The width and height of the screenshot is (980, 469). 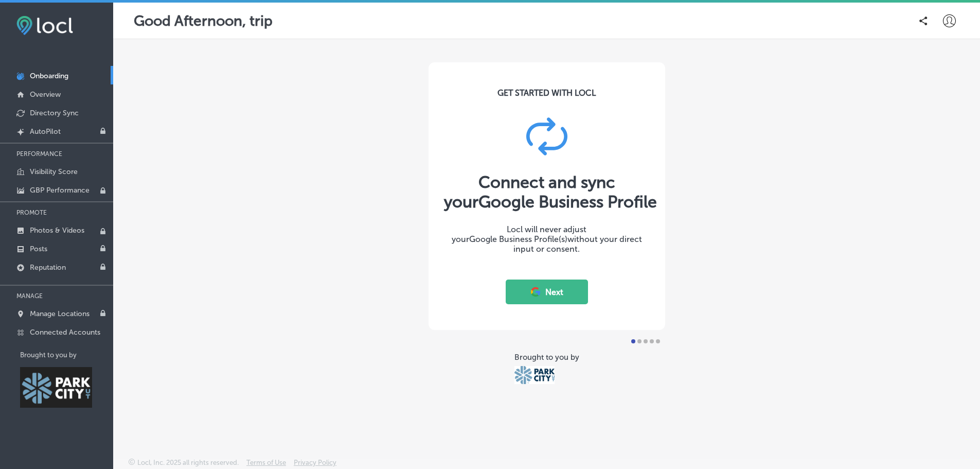 What do you see at coordinates (60, 313) in the screenshot?
I see `p: Manage Locations` at bounding box center [60, 313].